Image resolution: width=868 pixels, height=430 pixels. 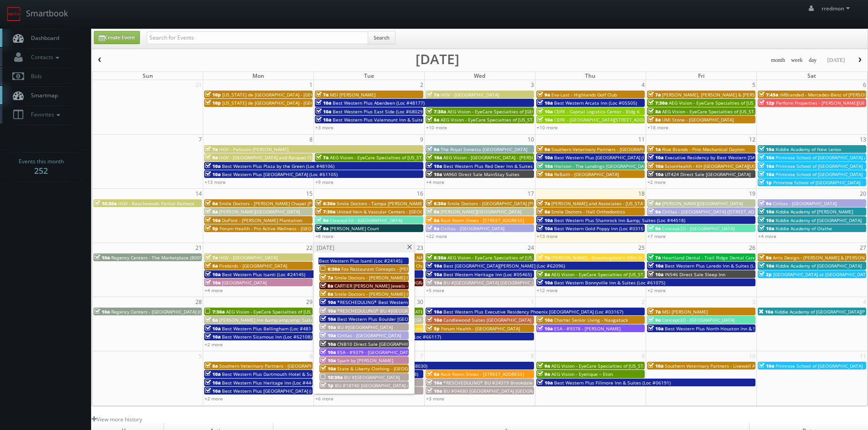 I want to click on span: Kiddie Academy of Olathe, so click(x=804, y=229).